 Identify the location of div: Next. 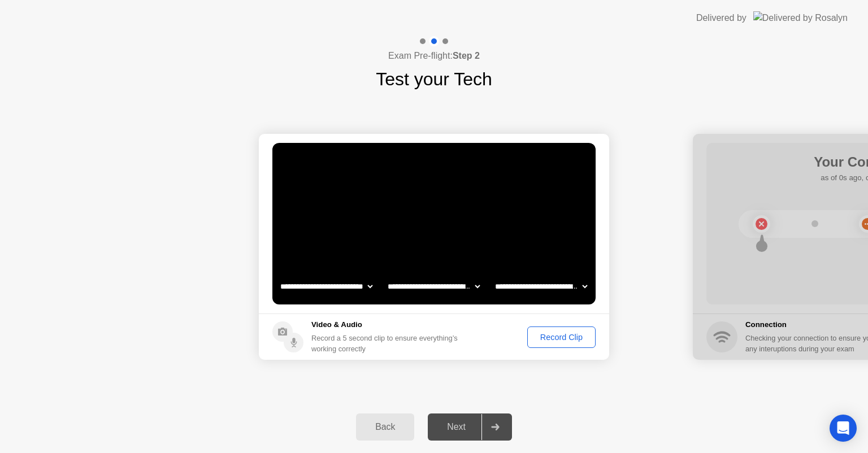
(456, 427).